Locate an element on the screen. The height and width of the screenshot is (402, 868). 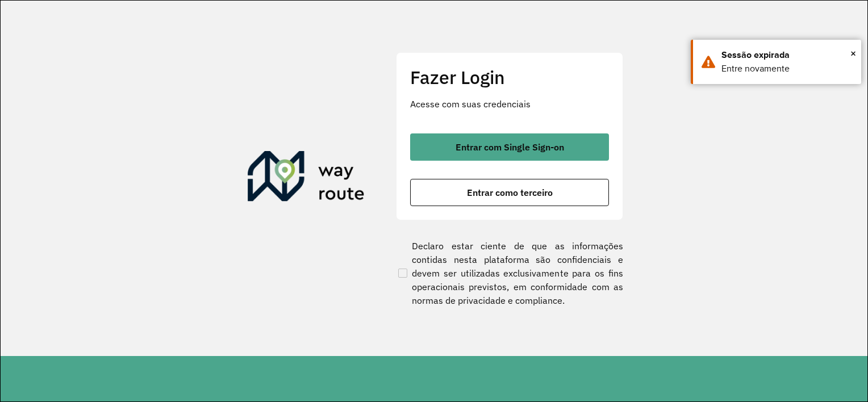
label: Declaro estar ciente de que as informações contidas nesta plataforma são confidenciais e devem se... is located at coordinates (509, 273).